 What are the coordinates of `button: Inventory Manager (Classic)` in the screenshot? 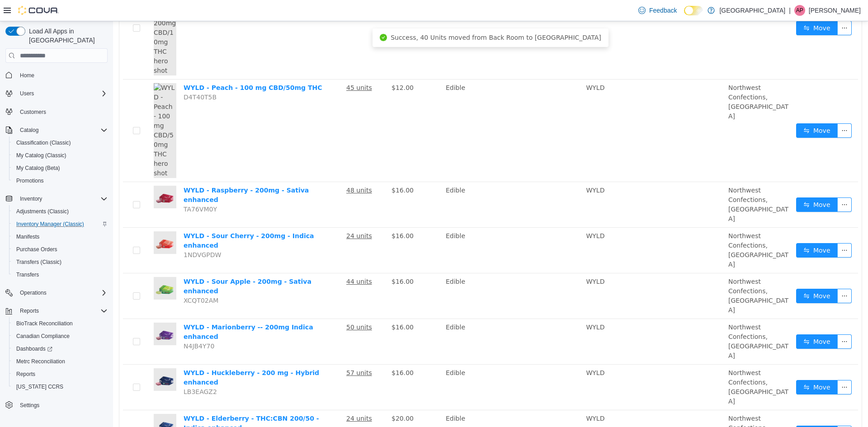 It's located at (60, 224).